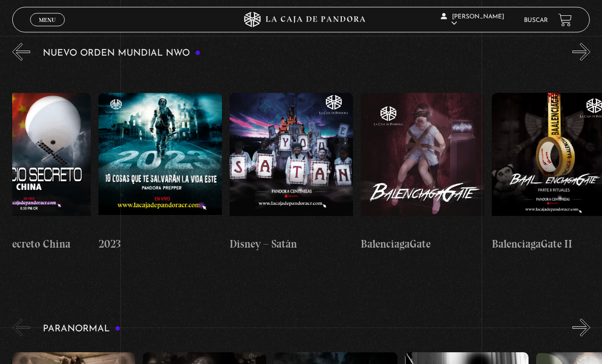  What do you see at coordinates (81, 329) in the screenshot?
I see `h3: Paranormal` at bounding box center [81, 329].